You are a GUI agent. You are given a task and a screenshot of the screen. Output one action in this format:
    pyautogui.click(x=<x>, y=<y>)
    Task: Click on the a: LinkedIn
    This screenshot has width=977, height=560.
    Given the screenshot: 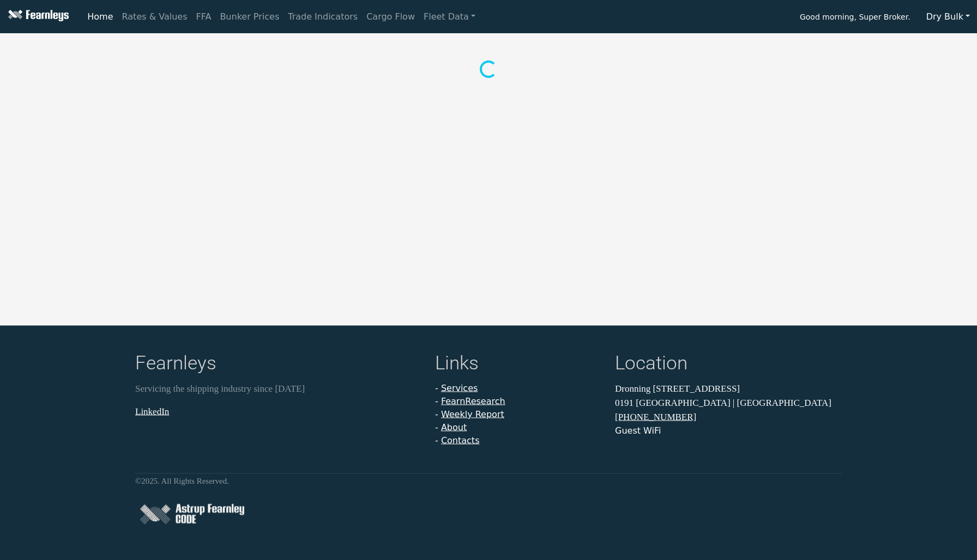 What is the action you would take?
    pyautogui.click(x=152, y=411)
    